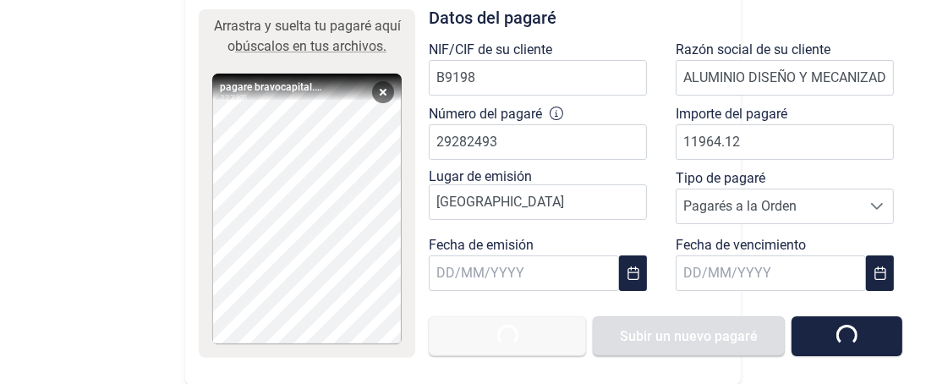  What do you see at coordinates (307, 36) in the screenshot?
I see `div: Arrastra y suelta tu pagaré aquí o` at bounding box center [307, 36].